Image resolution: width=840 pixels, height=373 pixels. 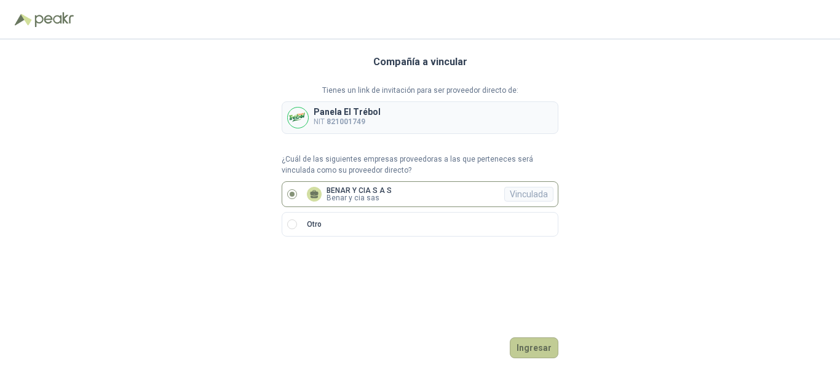 What do you see at coordinates (314, 224) in the screenshot?
I see `p: Otro` at bounding box center [314, 224].